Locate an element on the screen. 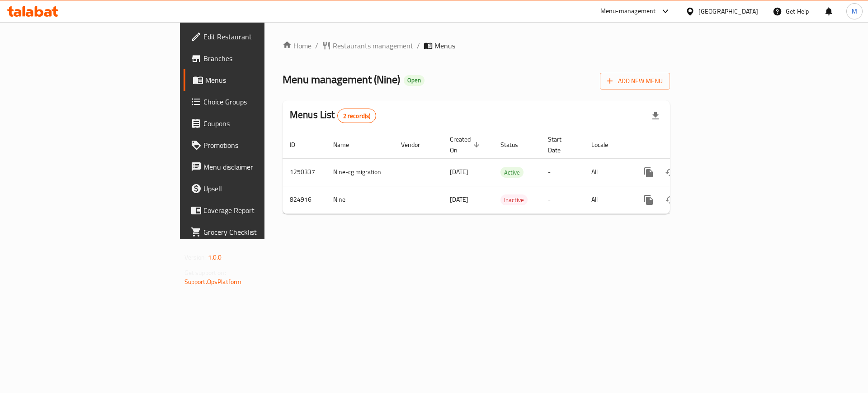 Image resolution: width=868 pixels, height=393 pixels. span: Branches is located at coordinates (261, 58).